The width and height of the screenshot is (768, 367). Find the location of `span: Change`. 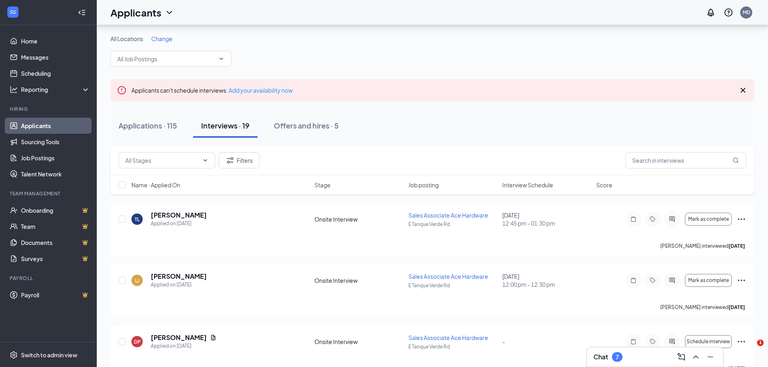

span: Change is located at coordinates (162, 39).